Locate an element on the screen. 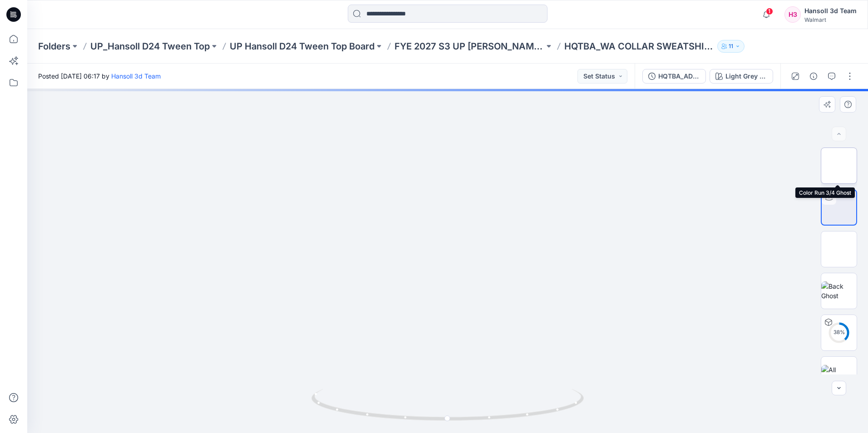  p: UP_Hansoll D24 Tween Top is located at coordinates (150, 46).